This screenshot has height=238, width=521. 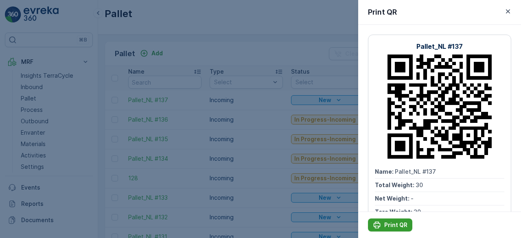 What do you see at coordinates (393, 198) in the screenshot?
I see `span: Net Weight :` at bounding box center [393, 198].